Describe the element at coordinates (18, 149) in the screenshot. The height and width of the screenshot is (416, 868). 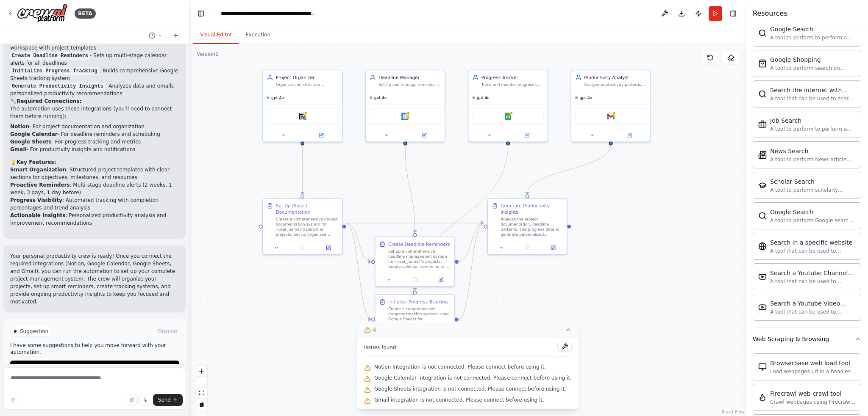
I see `strong: Gmail` at that location.